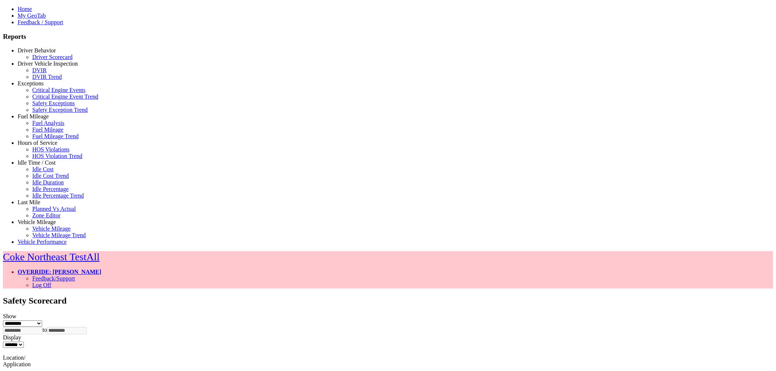  What do you see at coordinates (59, 235) in the screenshot?
I see `a: Vehicle Mileage Trend` at bounding box center [59, 235].